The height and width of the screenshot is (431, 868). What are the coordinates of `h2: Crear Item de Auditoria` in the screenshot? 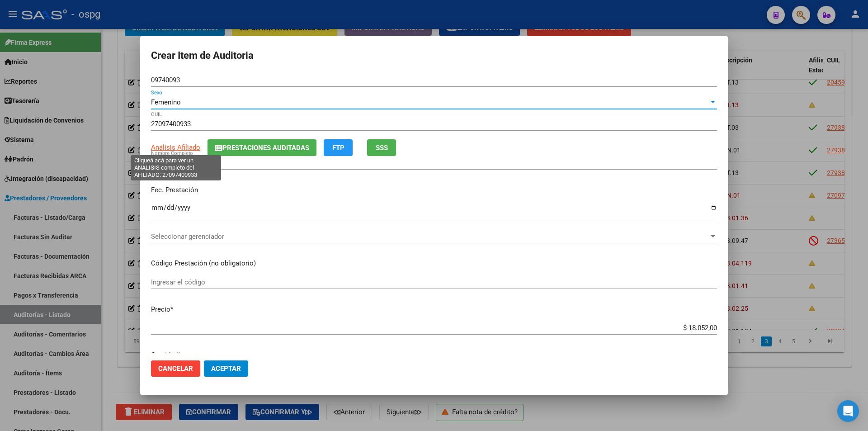 It's located at (434, 56).